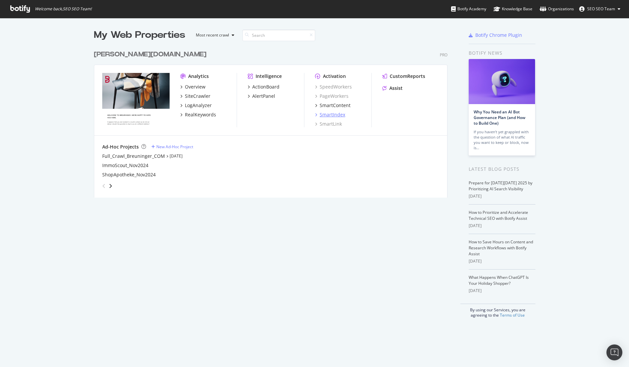 Image resolution: width=629 pixels, height=367 pixels. Describe the element at coordinates (125, 166) in the screenshot. I see `a: ImmoScout_Nov2024` at that location.